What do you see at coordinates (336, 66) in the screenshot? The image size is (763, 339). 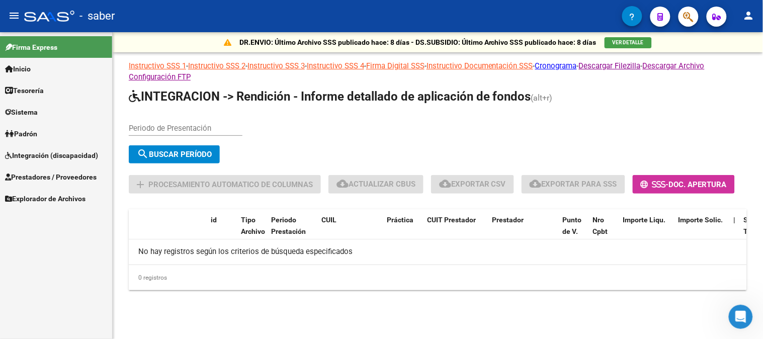 I see `a: Instructivo SSS 4` at bounding box center [336, 66].